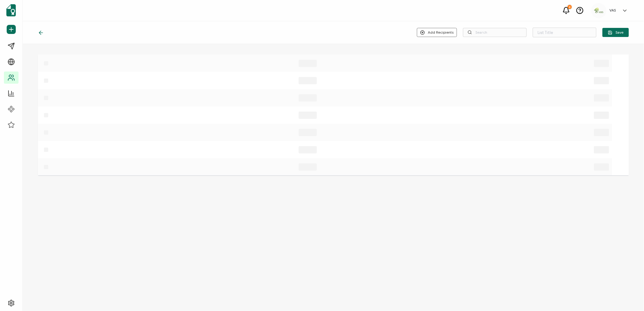 The image size is (644, 311). What do you see at coordinates (11, 11) in the screenshot?
I see `img: sertifier-logomark-colored.svg` at bounding box center [11, 11].